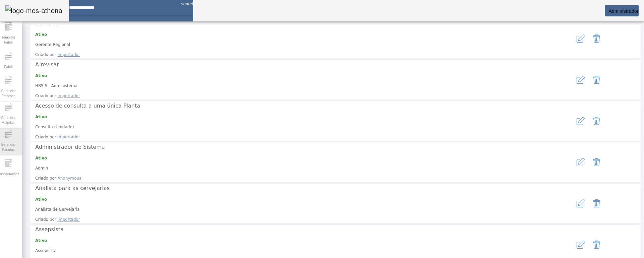 The height and width of the screenshot is (258, 644). Describe the element at coordinates (72, 188) in the screenshot. I see `span: Analista para as cervejarias` at that location.